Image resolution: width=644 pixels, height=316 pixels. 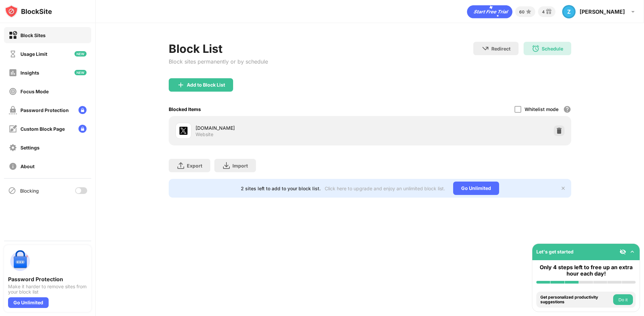 What do you see at coordinates (194, 165) in the screenshot?
I see `div: Export` at bounding box center [194, 165].